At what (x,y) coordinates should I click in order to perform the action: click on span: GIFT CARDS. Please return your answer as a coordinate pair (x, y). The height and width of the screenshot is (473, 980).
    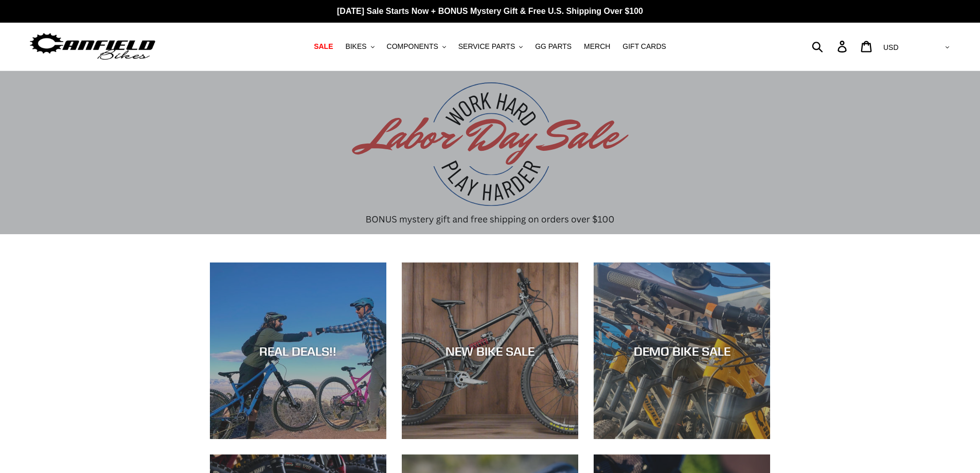
    Looking at the image, I should click on (644, 47).